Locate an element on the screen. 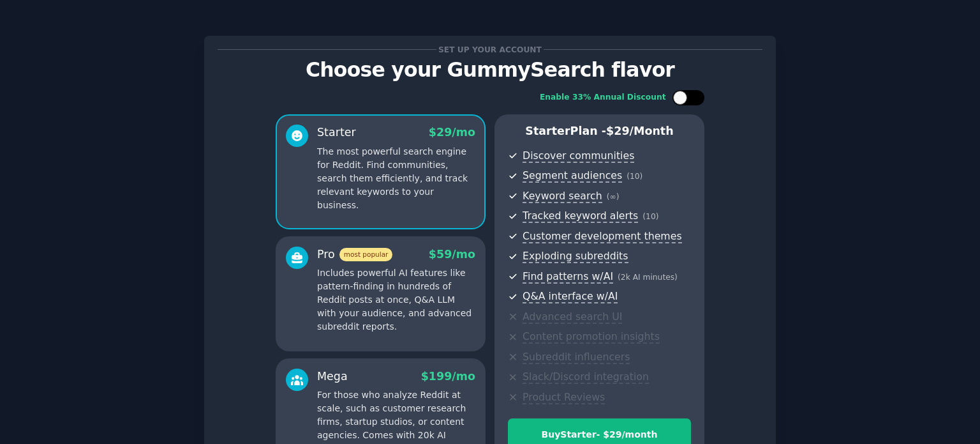 The width and height of the screenshot is (980, 444). div: Mega is located at coordinates (333, 376).